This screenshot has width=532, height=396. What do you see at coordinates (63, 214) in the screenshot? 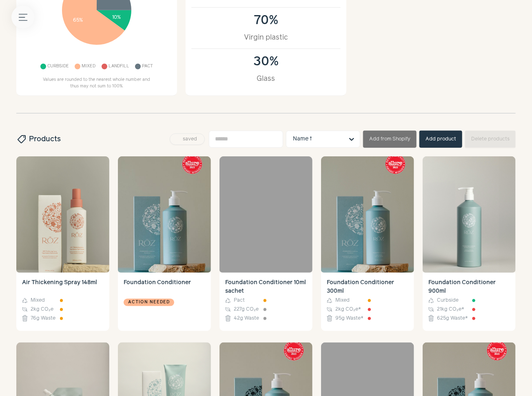
I see `a: Air Thickening Spray 148ml` at bounding box center [63, 214].